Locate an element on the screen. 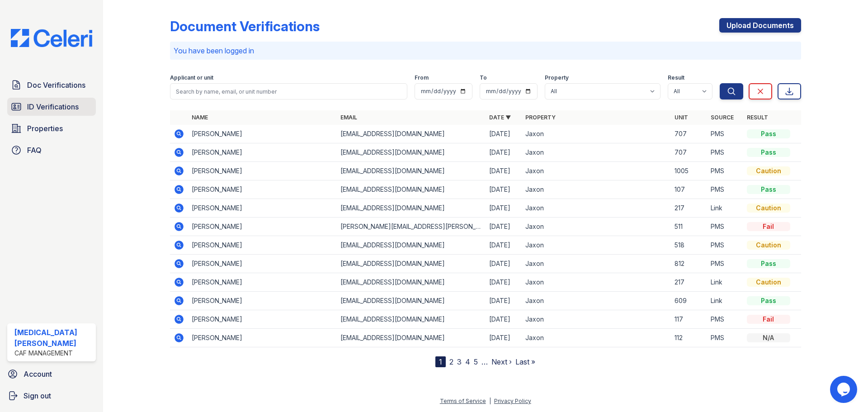  img: CE_Logo_Blue-a8612792a0a2168367f1c8372b55b34899dd931a85d93a1a3d3e32e68fde9ad4.png is located at coordinates (52, 38).